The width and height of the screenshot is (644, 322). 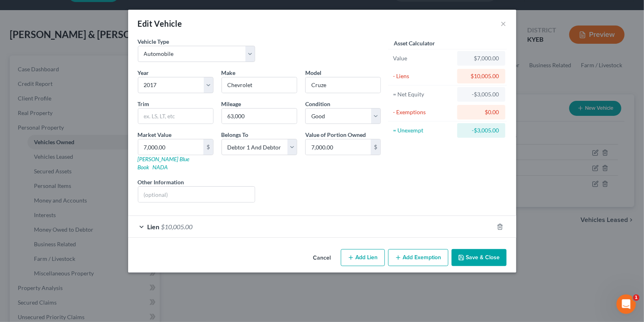 I want to click on label: Condition, so click(x=318, y=104).